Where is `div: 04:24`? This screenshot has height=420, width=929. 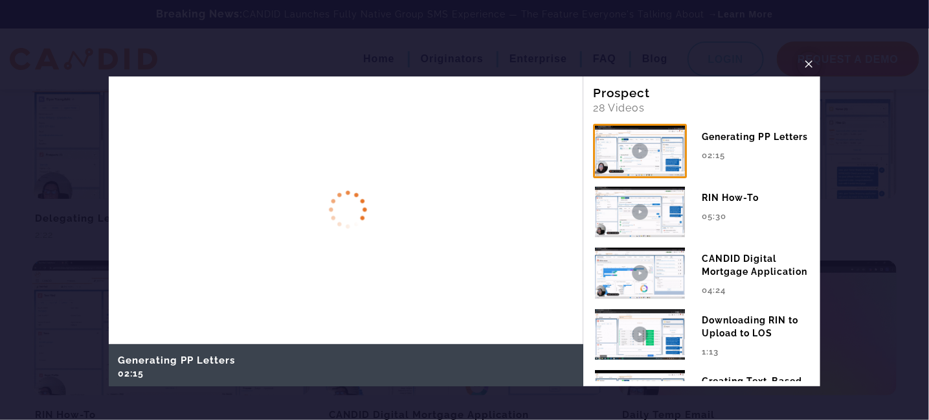 div: 04:24 is located at coordinates (756, 289).